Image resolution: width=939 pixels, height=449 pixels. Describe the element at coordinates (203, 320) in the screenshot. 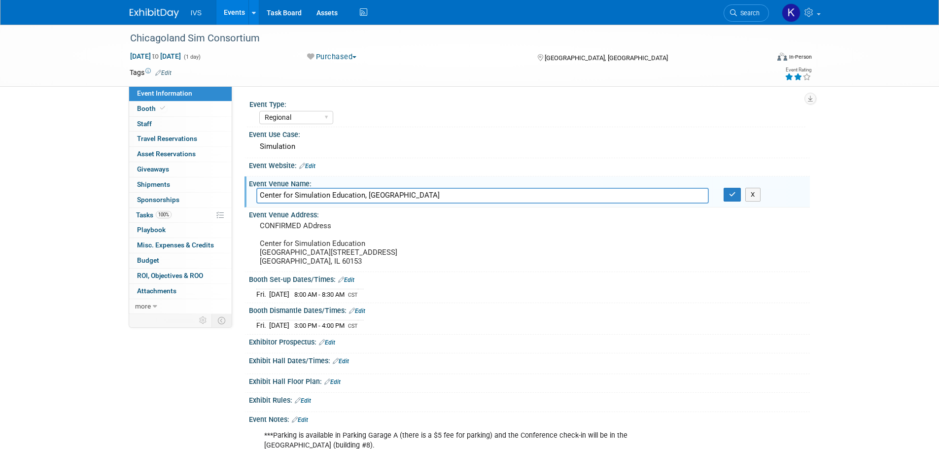

I see `td: Personalize Event Tab Strip` at that location.